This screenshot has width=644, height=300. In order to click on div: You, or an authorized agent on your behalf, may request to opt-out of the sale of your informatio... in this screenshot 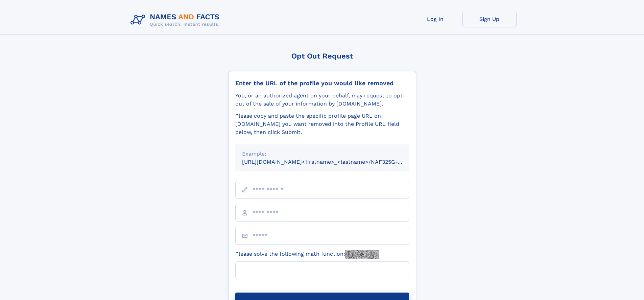, I will do `click(322, 100)`.